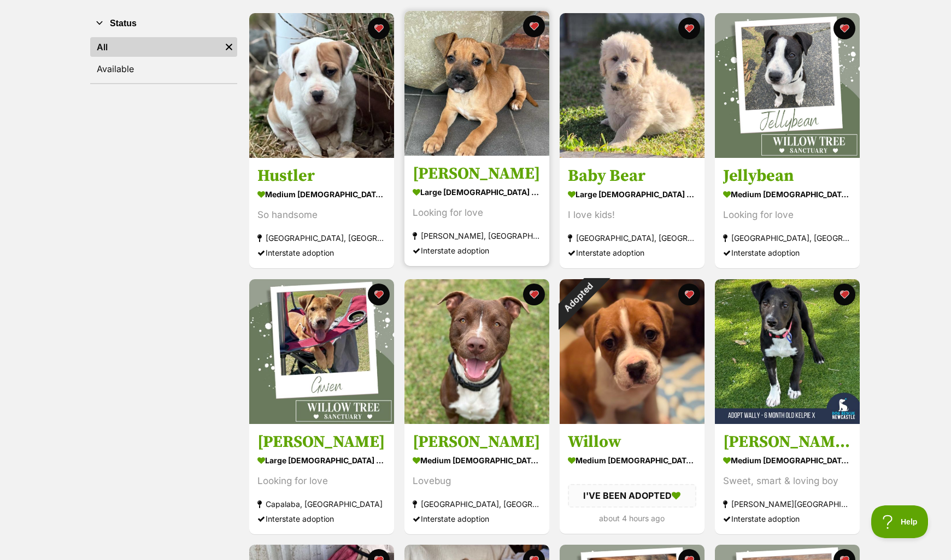  What do you see at coordinates (632, 517) in the screenshot?
I see `div: about 4 hours ago` at bounding box center [632, 517].